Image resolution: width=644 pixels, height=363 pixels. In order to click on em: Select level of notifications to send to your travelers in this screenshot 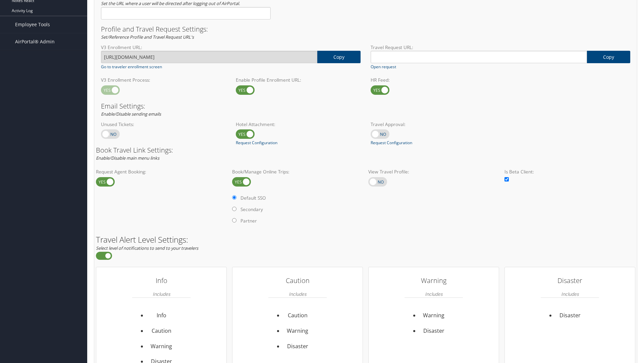, I will do `click(147, 248)`.